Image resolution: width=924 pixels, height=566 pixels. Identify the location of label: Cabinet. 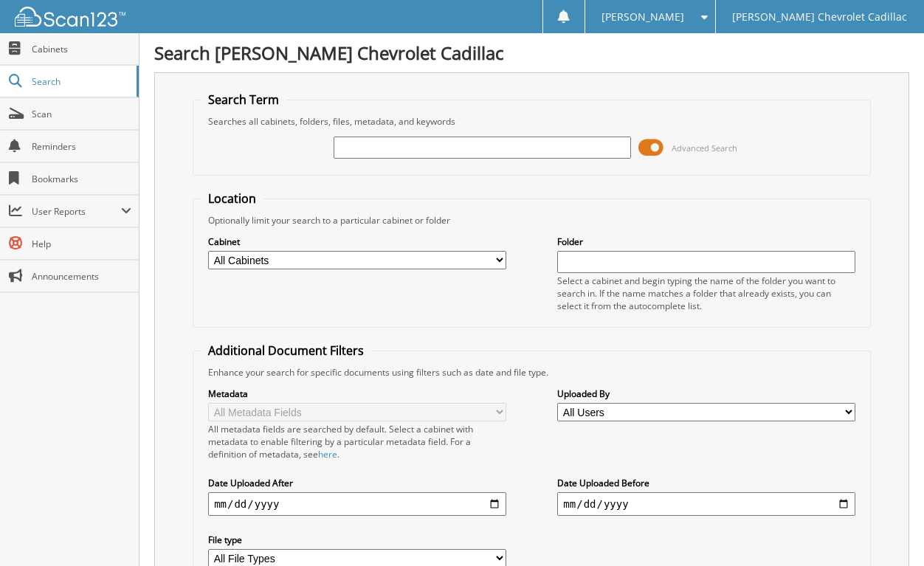
(357, 241).